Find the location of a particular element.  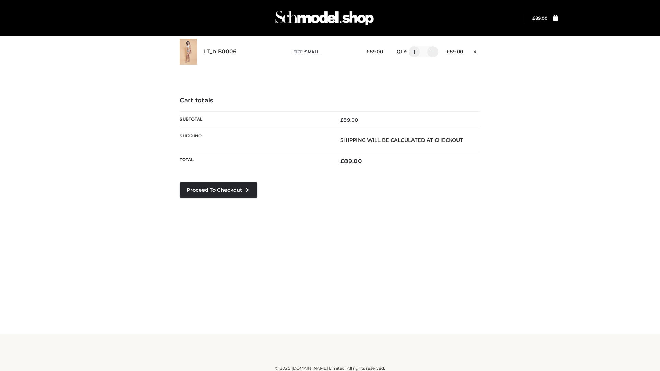

h4: Cart totals is located at coordinates (330, 101).